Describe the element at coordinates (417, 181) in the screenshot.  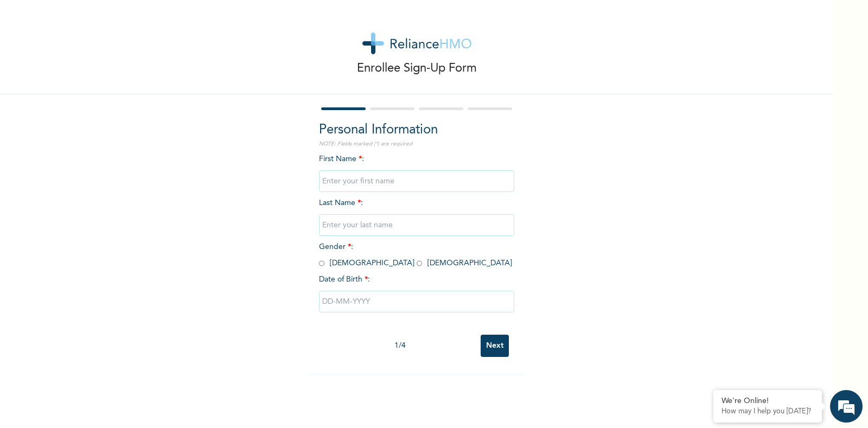
I see `input: Enter your first name` at that location.